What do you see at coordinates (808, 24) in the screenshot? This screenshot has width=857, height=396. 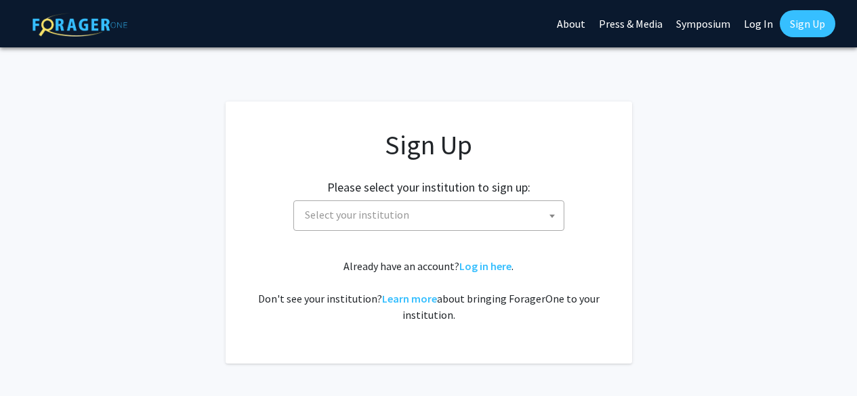 I see `a: Sign Up` at bounding box center [808, 24].